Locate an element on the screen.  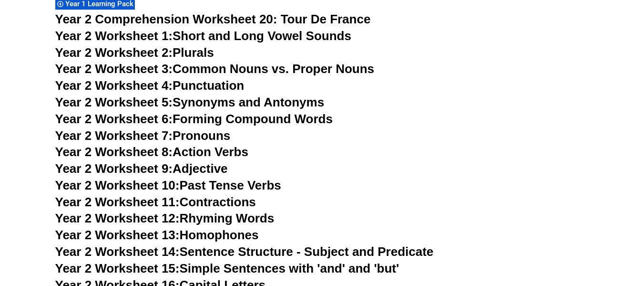
span: Year 2 Worksheet 4: is located at coordinates (114, 86).